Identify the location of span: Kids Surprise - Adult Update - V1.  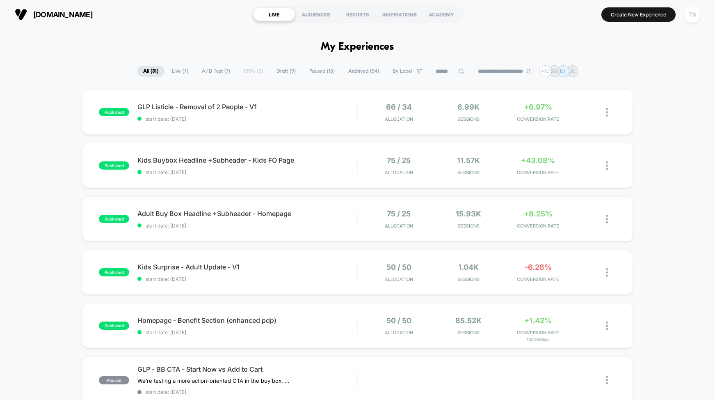
(247, 267).